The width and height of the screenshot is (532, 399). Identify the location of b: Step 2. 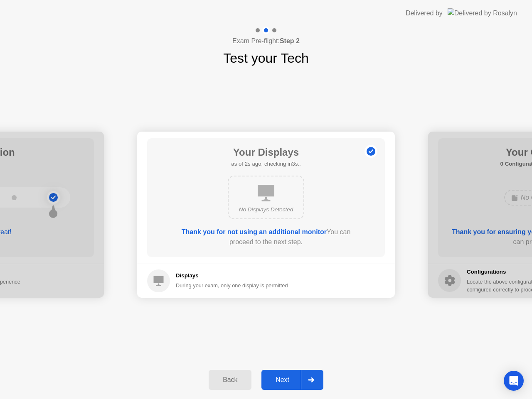
(290, 41).